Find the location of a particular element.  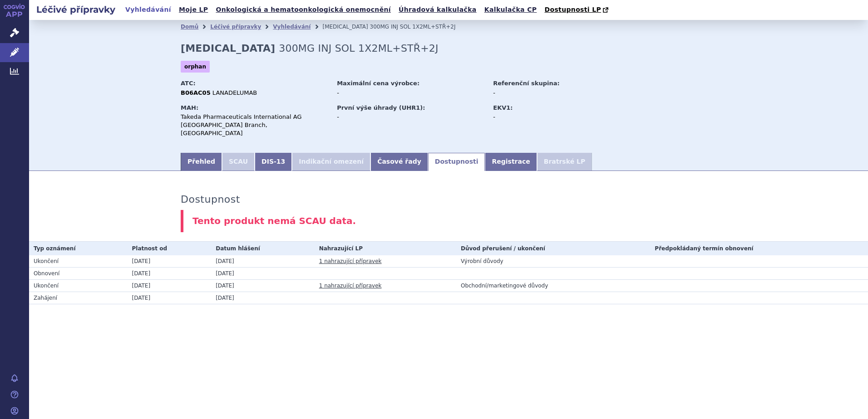

a: Onkologická a hematoonkologická onemocnění is located at coordinates (303, 9).